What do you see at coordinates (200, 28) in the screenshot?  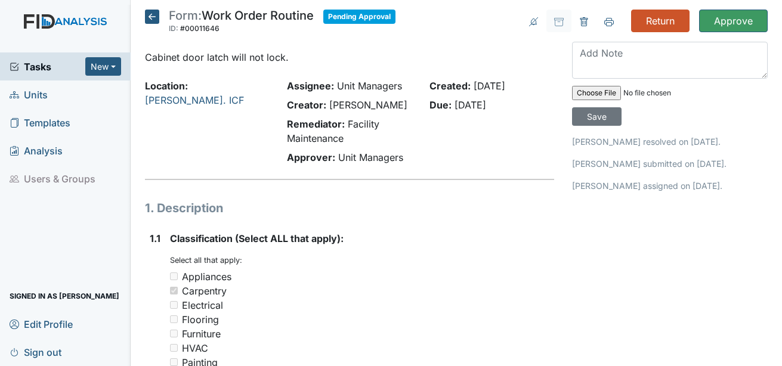 I see `span: #00011646` at bounding box center [200, 28].